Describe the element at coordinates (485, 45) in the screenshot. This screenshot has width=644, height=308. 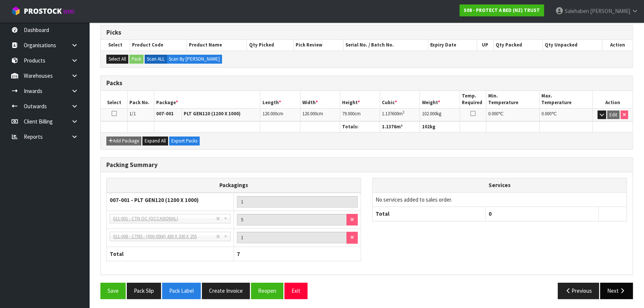
I see `th: UP` at that location.